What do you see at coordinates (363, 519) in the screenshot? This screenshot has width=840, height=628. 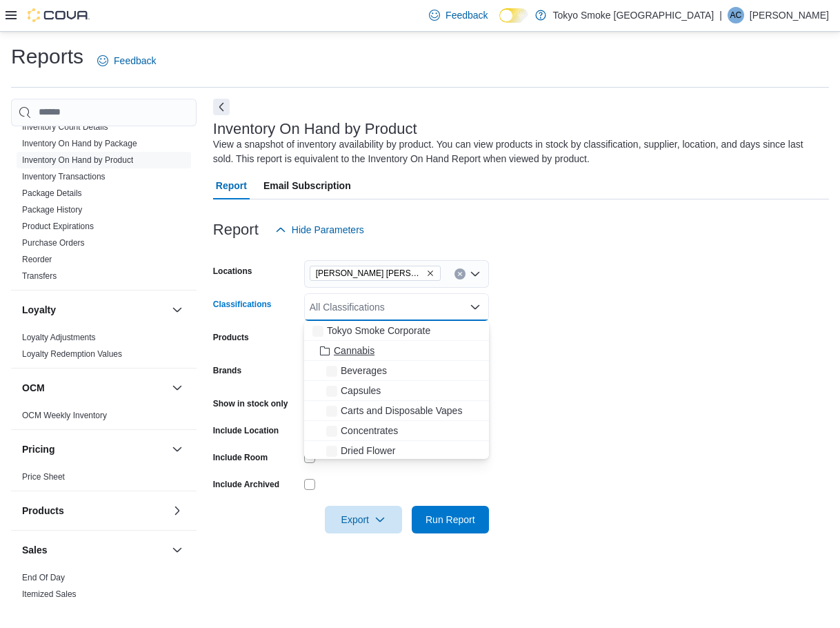 I see `span: Export` at bounding box center [363, 519].